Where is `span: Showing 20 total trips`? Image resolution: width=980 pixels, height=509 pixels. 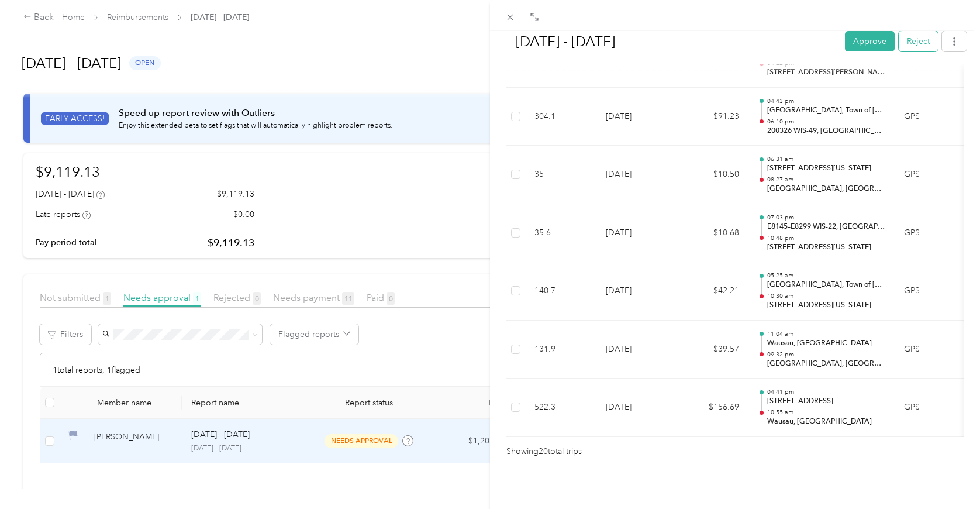 span: Showing 20 total trips is located at coordinates (543, 451).